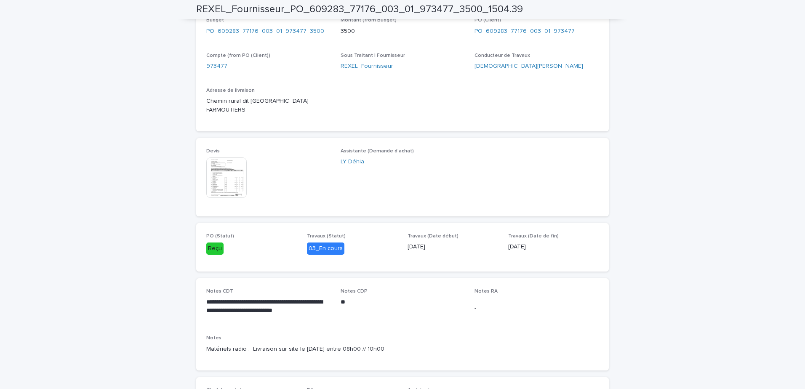 The width and height of the screenshot is (805, 389). I want to click on span: Notes CDP, so click(354, 291).